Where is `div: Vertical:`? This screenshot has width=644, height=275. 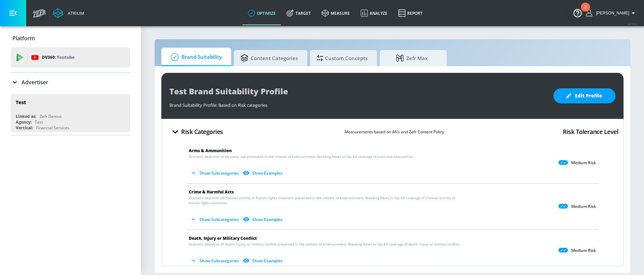
div: Vertical: is located at coordinates (24, 128).